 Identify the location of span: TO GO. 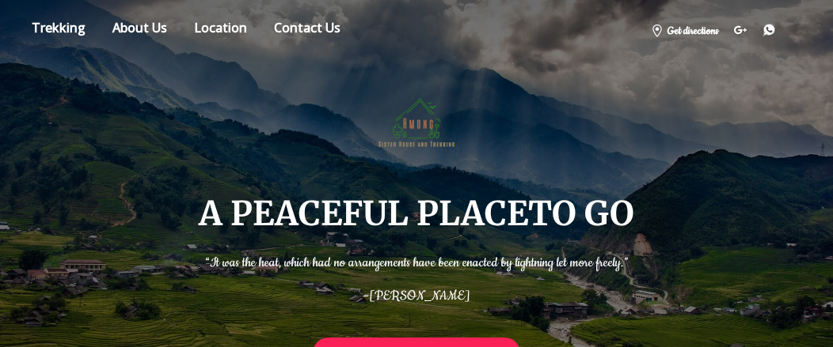
(581, 214).